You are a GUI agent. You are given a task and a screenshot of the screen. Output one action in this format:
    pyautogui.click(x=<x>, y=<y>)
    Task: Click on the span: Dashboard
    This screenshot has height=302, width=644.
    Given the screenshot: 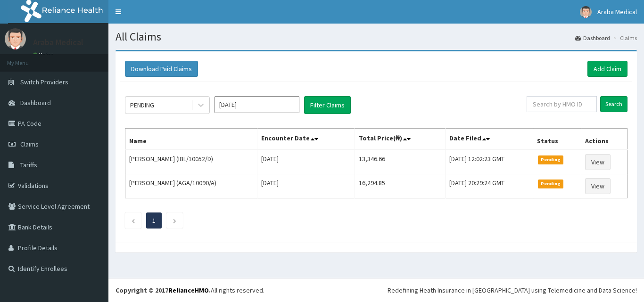 What is the action you would take?
    pyautogui.click(x=35, y=102)
    